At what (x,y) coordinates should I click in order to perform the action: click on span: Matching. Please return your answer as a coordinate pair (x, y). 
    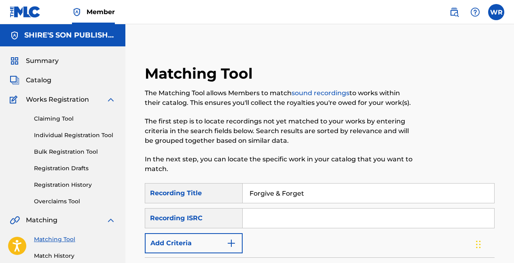
    Looking at the image, I should click on (42, 221).